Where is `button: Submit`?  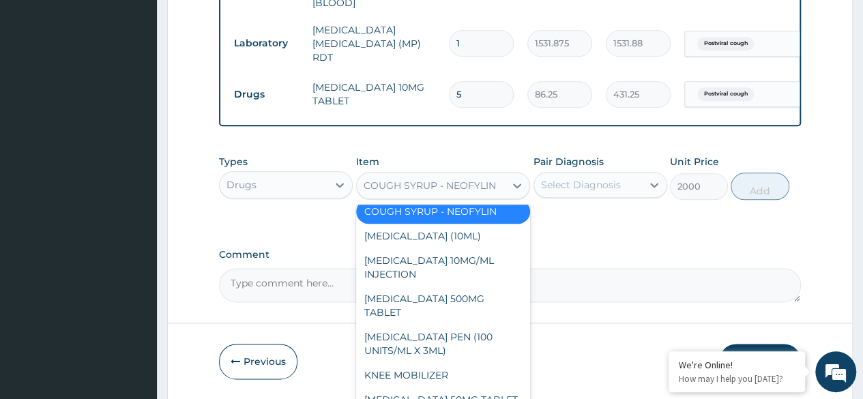 button: Submit is located at coordinates (760, 362).